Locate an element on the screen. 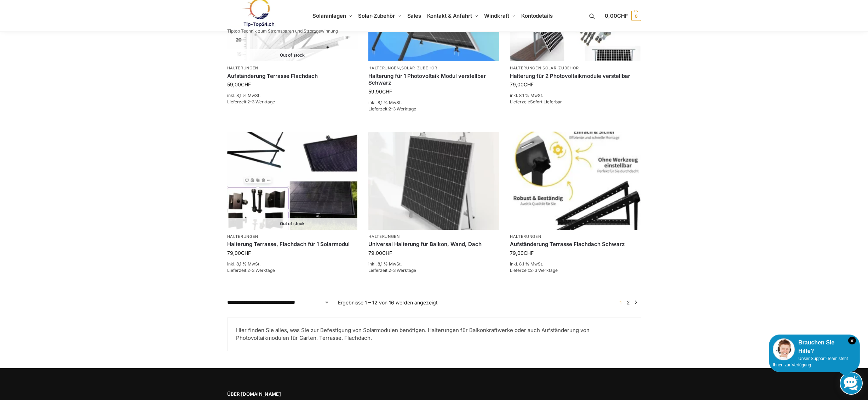  bdi: 59,00 is located at coordinates (238, 84).